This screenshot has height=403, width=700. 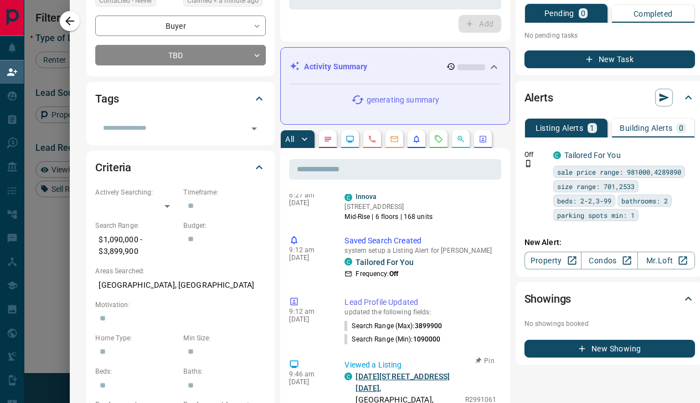 What do you see at coordinates (136, 338) in the screenshot?
I see `p: Home Type:` at bounding box center [136, 338].